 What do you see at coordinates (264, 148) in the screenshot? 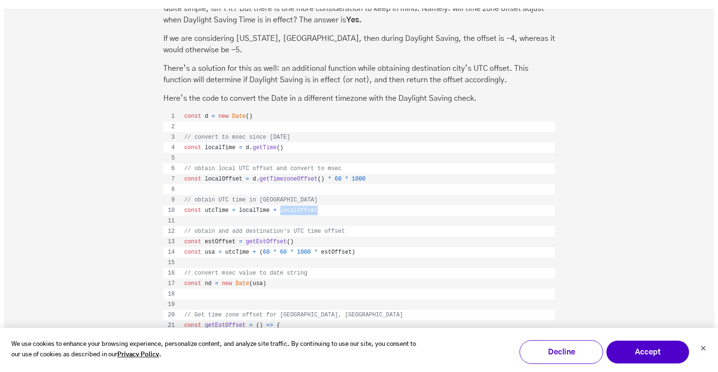
I see `span: getTime` at bounding box center [264, 148].